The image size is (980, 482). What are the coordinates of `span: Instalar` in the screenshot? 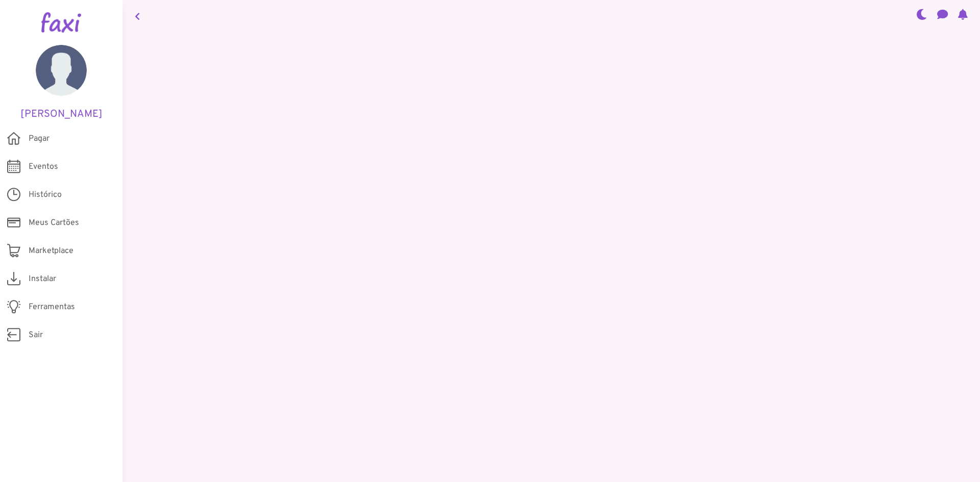 It's located at (42, 279).